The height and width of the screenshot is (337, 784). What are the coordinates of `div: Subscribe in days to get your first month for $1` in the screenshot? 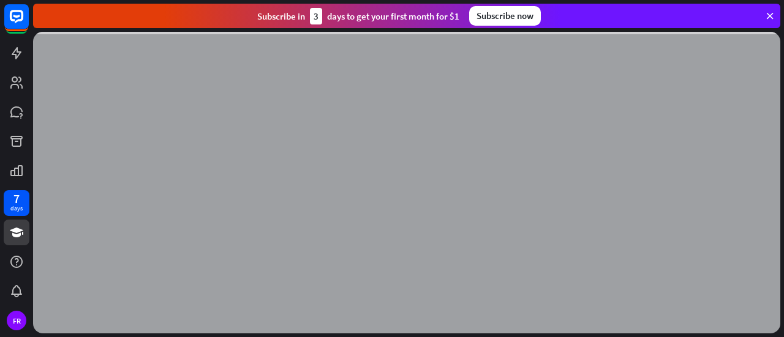 It's located at (358, 16).